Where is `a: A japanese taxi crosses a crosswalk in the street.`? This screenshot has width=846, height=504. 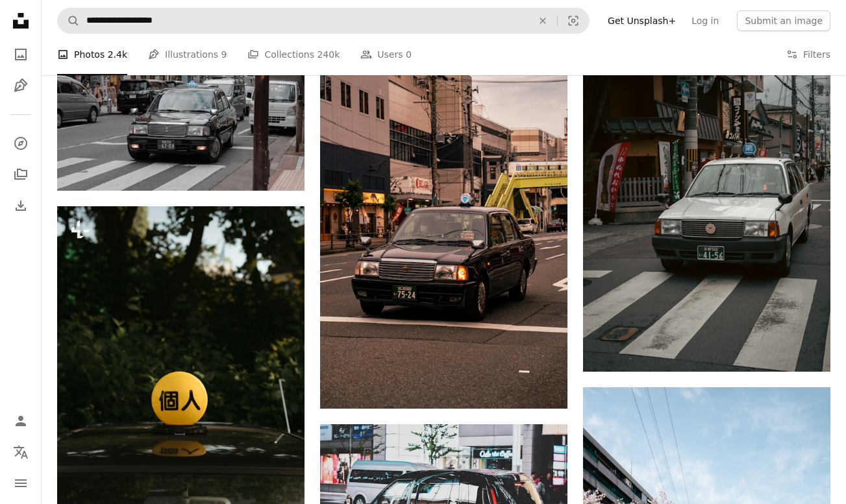
a: A japanese taxi crosses a crosswalk in the street. is located at coordinates (706, 185).